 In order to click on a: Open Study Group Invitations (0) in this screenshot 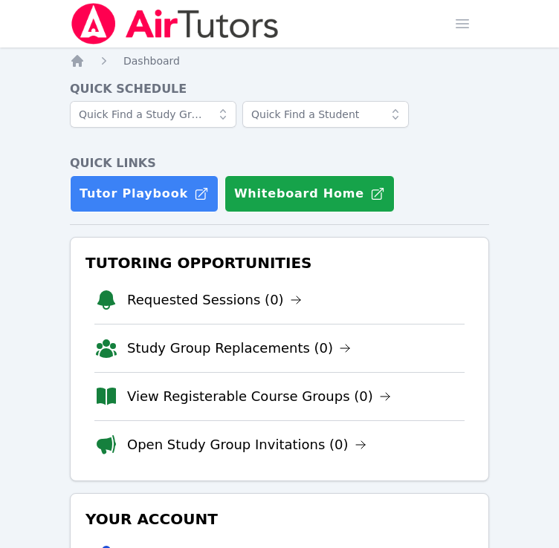, I will do `click(247, 445)`.